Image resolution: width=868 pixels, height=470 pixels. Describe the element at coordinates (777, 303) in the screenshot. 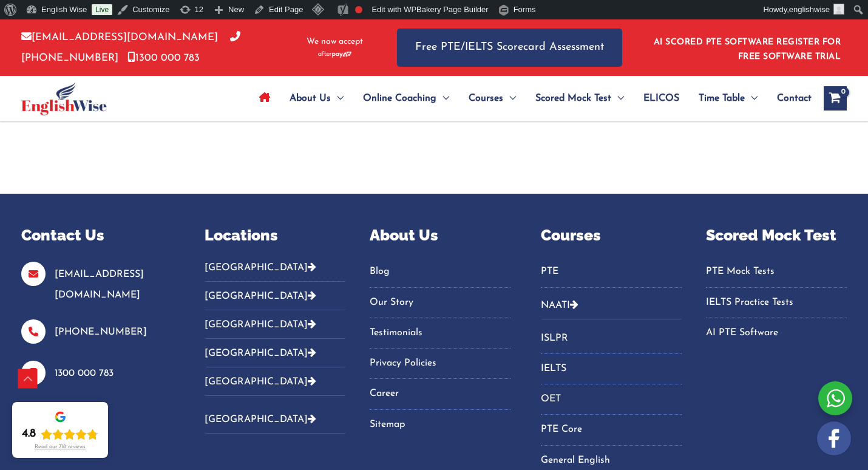

I see `a: IELTS Practice Tests` at that location.